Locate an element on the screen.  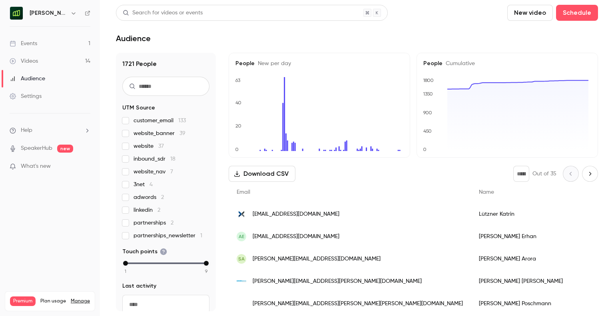
span: Plan usage is located at coordinates (53, 301).